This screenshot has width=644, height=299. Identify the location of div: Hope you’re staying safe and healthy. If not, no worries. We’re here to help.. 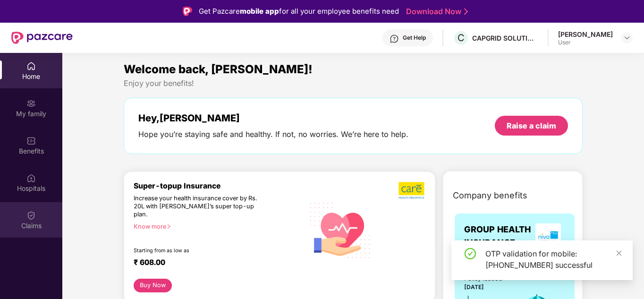
(273, 134).